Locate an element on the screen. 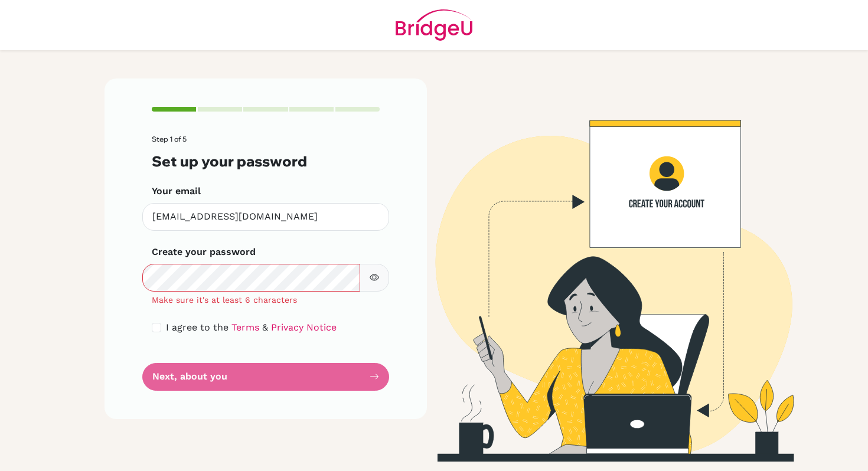  input: Insert your email* is located at coordinates (266, 217).